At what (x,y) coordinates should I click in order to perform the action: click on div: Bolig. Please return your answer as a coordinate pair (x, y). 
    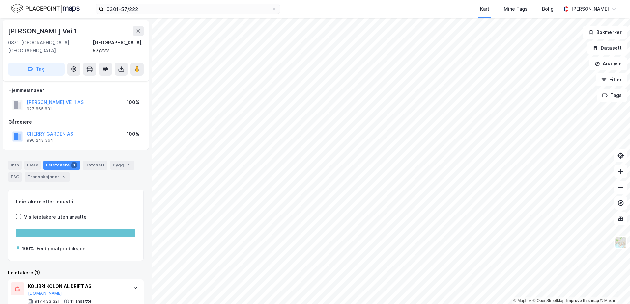
    Looking at the image, I should click on (547, 9).